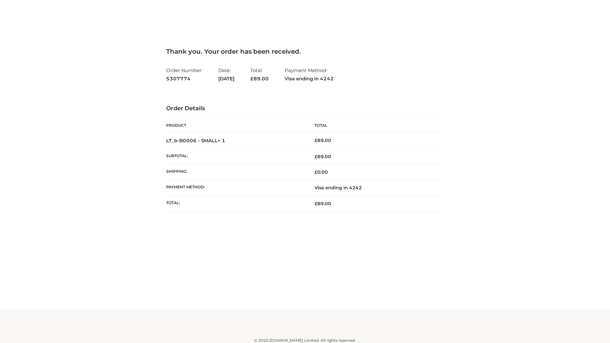  What do you see at coordinates (259, 74) in the screenshot?
I see `li: Total:` at bounding box center [259, 74].